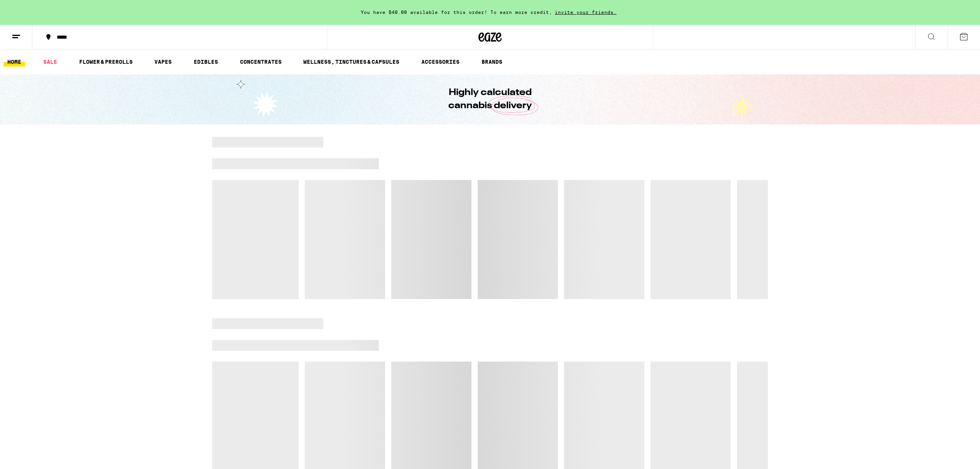  Describe the element at coordinates (492, 62) in the screenshot. I see `a: BRANDS` at that location.